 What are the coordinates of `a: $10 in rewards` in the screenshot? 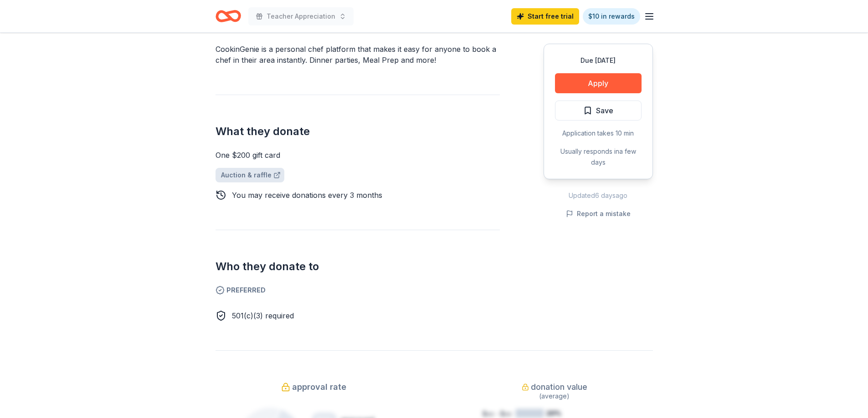 It's located at (611, 17).